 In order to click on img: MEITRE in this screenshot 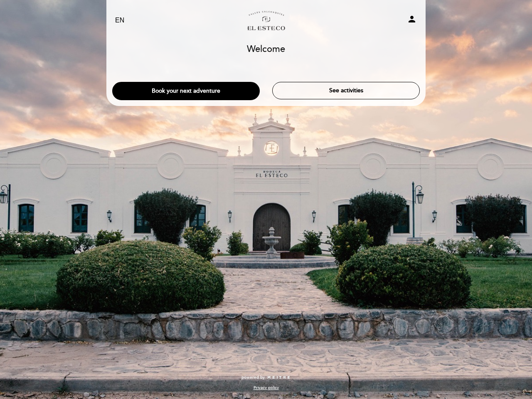, I will do `click(279, 378)`.